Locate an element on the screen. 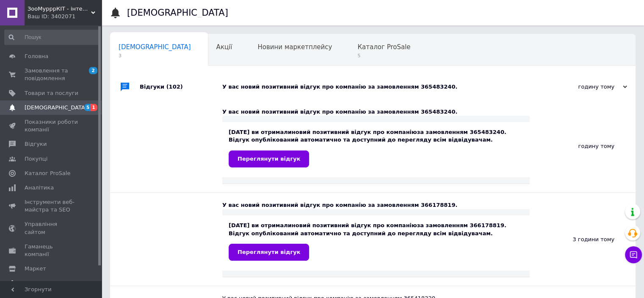 This screenshot has height=298, width=644. span: Відгуки is located at coordinates (36, 144).